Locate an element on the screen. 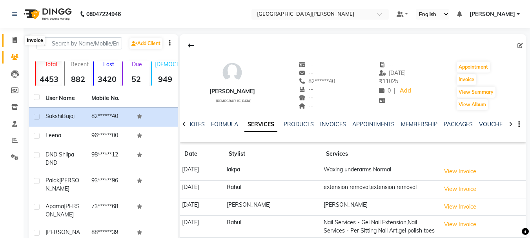 This screenshot has width=530, height=238. th: Services is located at coordinates (380, 154).